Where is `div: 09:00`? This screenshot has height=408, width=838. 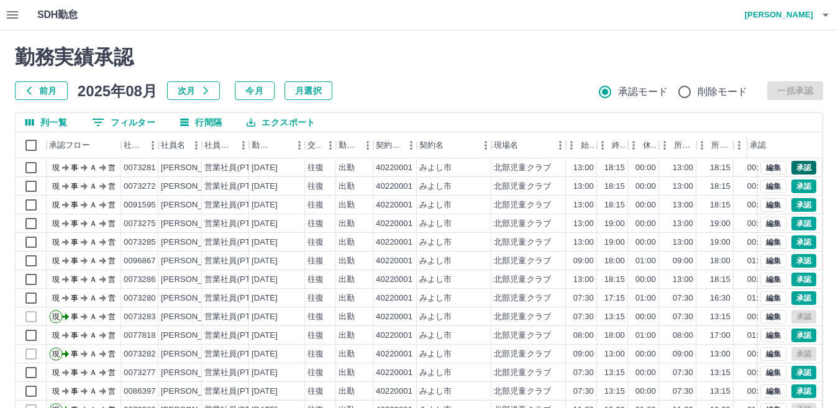
div: 09:00 is located at coordinates (683, 261).